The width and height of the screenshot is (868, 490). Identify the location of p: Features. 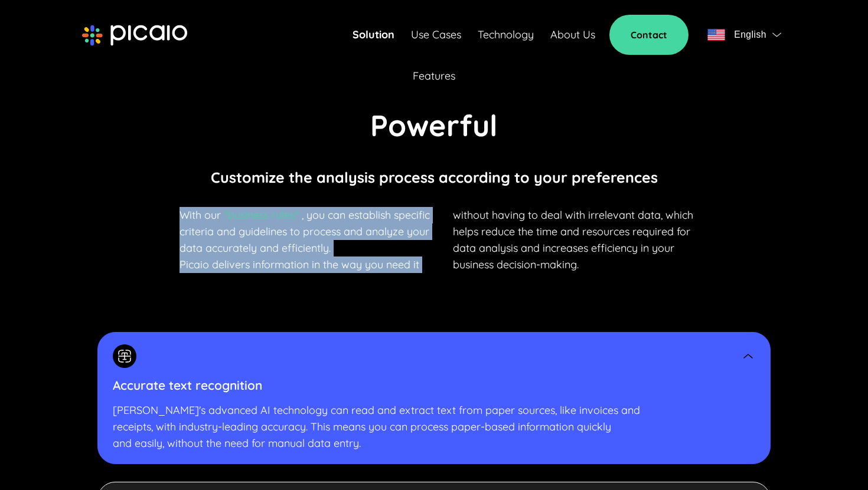
(434, 76).